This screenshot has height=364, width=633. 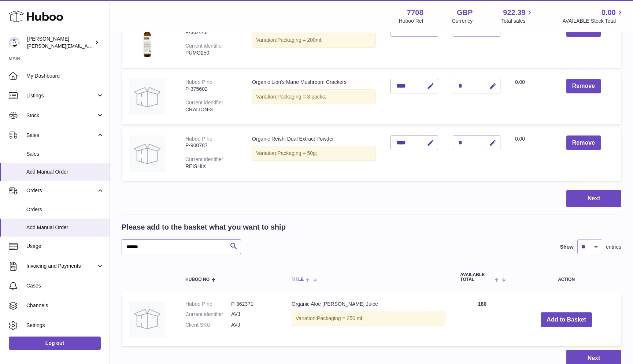 I want to click on div: CRALION-3, so click(x=212, y=109).